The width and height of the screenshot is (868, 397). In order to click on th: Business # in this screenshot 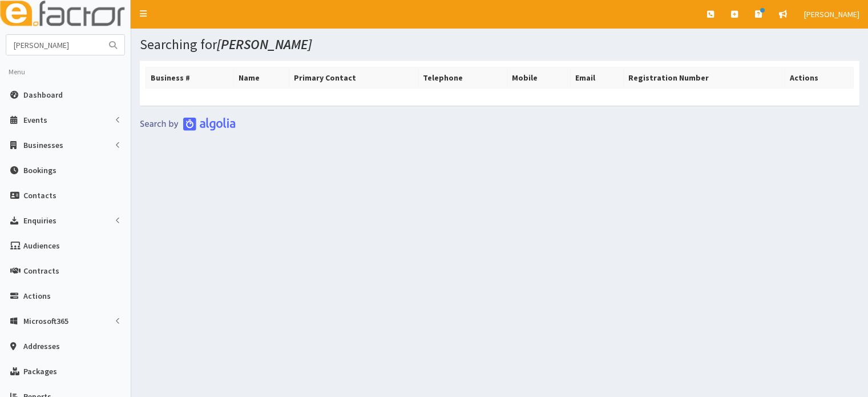, I will do `click(190, 77)`.